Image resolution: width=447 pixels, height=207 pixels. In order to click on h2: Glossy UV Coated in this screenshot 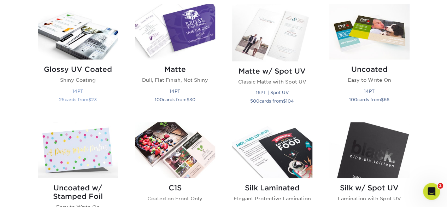, I will do `click(78, 69)`.